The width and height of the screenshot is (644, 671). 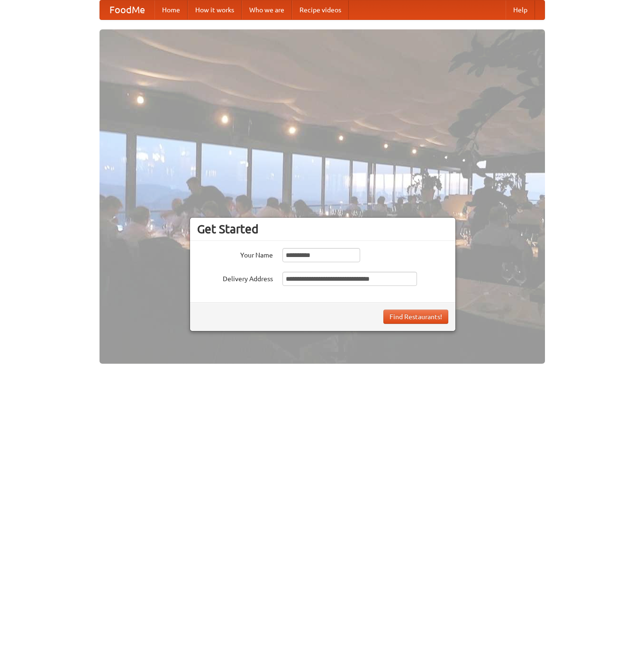 What do you see at coordinates (127, 10) in the screenshot?
I see `a: FoodMe` at bounding box center [127, 10].